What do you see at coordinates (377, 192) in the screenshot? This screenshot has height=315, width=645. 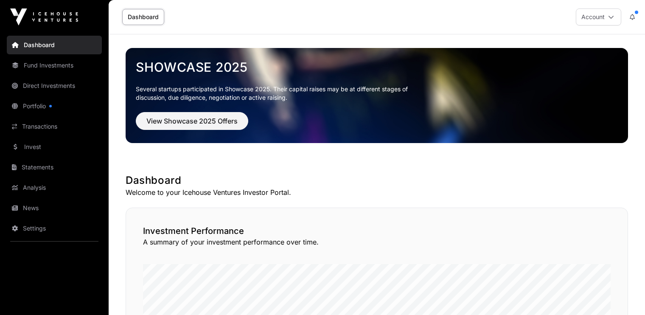 I see `p: Welcome to your Icehouse Ventures Investor Portal.` at bounding box center [377, 192].